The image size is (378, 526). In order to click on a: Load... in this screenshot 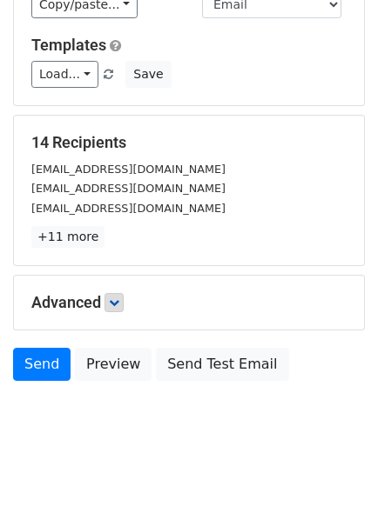, I will do `click(64, 74)`.